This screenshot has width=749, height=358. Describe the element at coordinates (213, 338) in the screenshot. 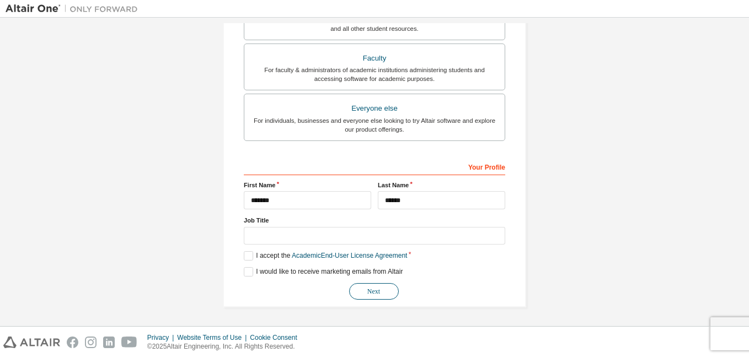

I see `div: Website Terms of Use` at that location.